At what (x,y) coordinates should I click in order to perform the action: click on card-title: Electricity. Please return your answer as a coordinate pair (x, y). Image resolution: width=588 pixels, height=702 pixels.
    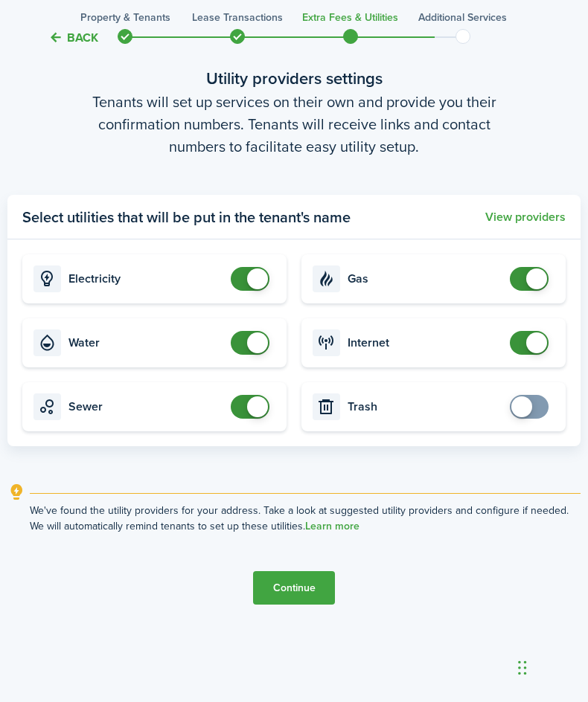
    Looking at the image, I should click on (146, 279).